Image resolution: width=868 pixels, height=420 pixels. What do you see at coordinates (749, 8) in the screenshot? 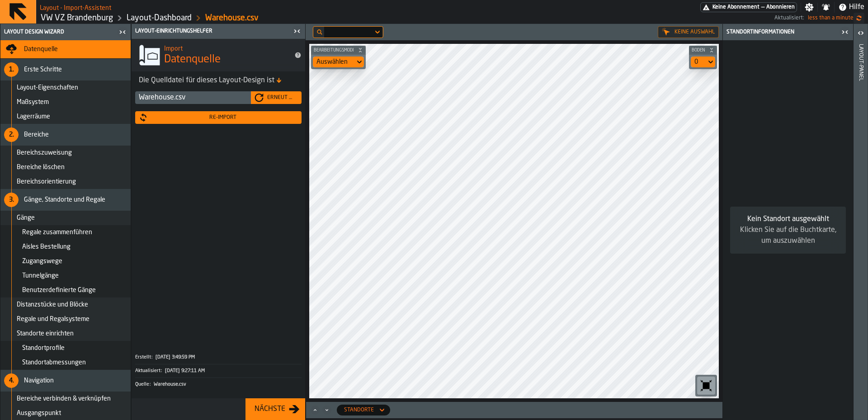
I see `div: Menü-Abonnement` at bounding box center [749, 8].